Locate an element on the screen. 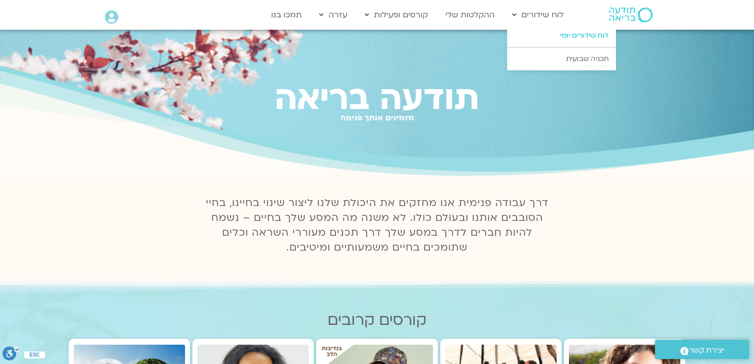 This screenshot has height=364, width=754. a: קורסים ופעילות is located at coordinates (396, 15).